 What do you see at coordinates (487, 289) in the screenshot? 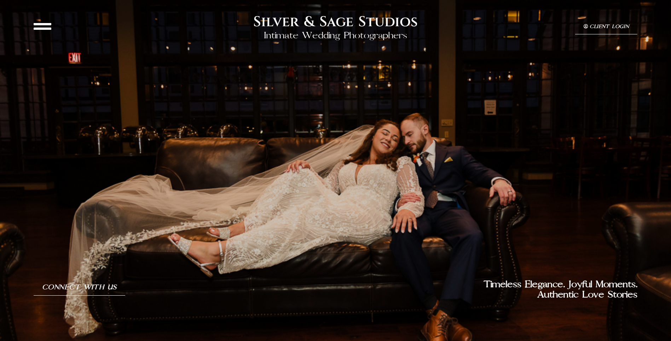
I see `h2: Timeless Elegance. Joyful Moments. Authentic Love Stories` at bounding box center [487, 289].